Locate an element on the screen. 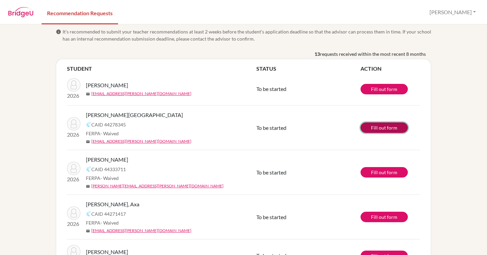  span: CAID 44333711 is located at coordinates (109, 169).